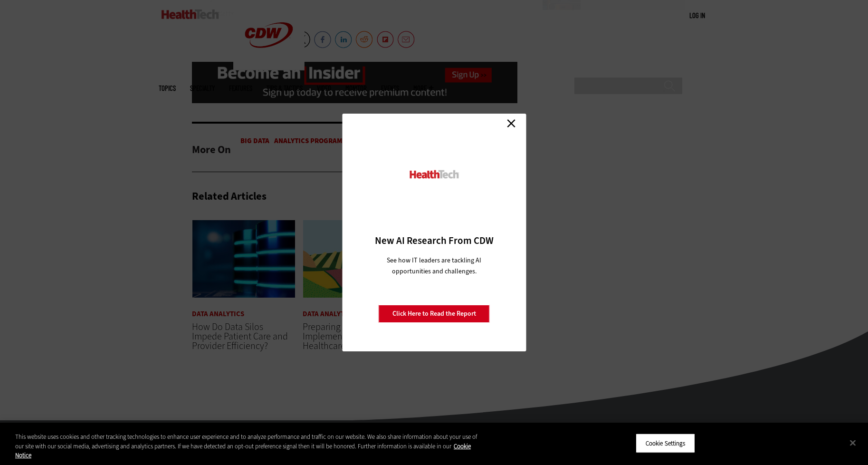  Describe the element at coordinates (434, 241) in the screenshot. I see `h3: New AI Research From CDW` at that location.